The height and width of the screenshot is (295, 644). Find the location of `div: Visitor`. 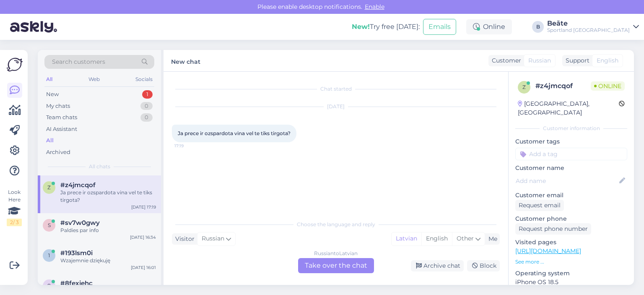

div: Visitor is located at coordinates (183, 239).